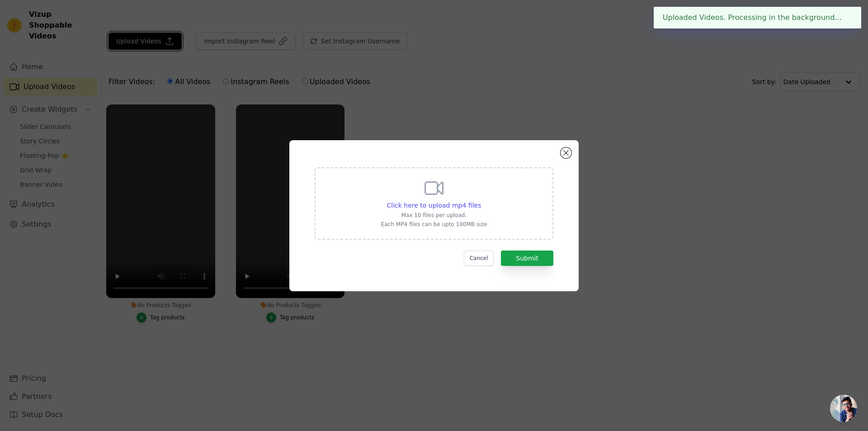  Describe the element at coordinates (434, 205) in the screenshot. I see `span: Click here to upload mp4 files` at that location.